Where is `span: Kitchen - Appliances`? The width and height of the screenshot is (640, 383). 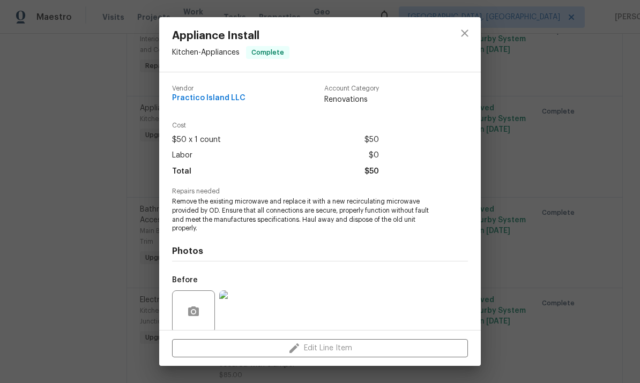
span: Kitchen - Appliances is located at coordinates (206, 53).